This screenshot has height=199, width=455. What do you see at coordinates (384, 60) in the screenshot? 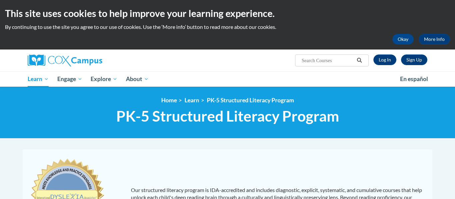
I see `a: Log In` at bounding box center [384, 60].